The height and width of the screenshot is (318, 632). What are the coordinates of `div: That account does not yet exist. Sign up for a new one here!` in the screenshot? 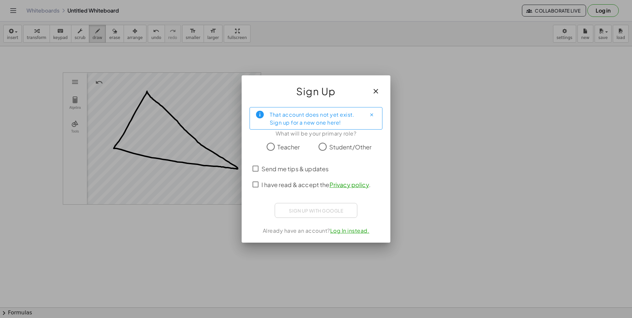 It's located at (315, 118).